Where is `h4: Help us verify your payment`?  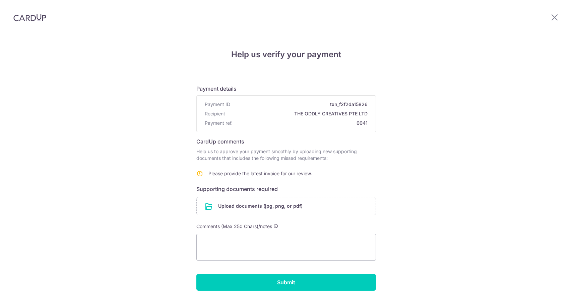
h4: Help us verify your payment is located at coordinates (286, 55).